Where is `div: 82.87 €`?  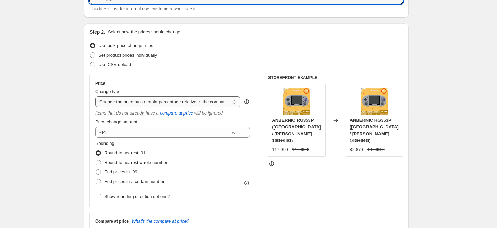
div: 82.87 € is located at coordinates (357, 150).